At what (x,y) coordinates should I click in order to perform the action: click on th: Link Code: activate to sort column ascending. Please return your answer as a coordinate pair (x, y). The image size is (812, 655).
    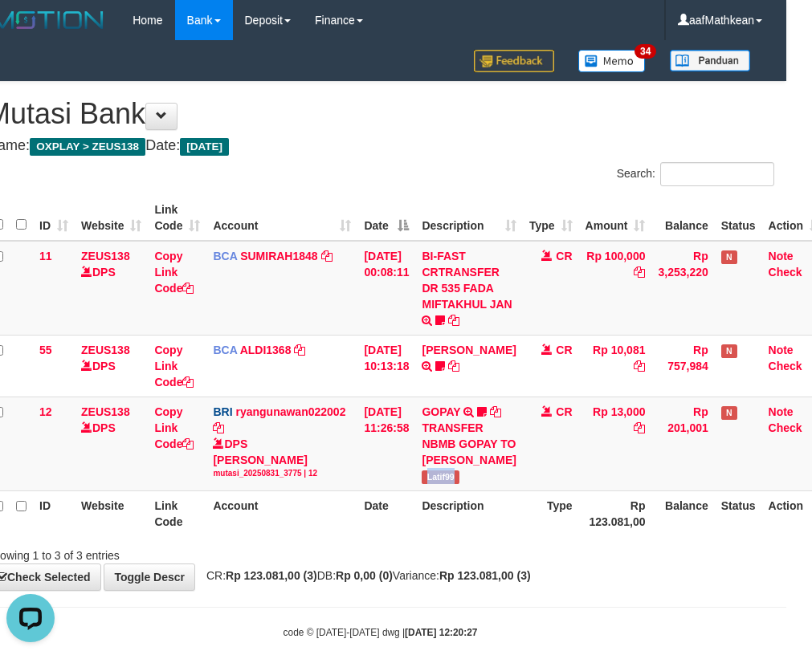
    Looking at the image, I should click on (177, 218).